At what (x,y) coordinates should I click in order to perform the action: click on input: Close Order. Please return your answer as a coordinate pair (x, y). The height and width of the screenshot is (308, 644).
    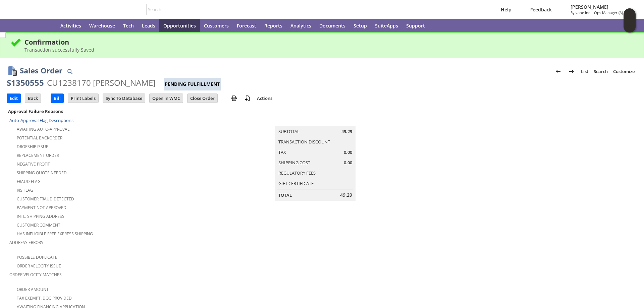
    Looking at the image, I should click on (203, 99).